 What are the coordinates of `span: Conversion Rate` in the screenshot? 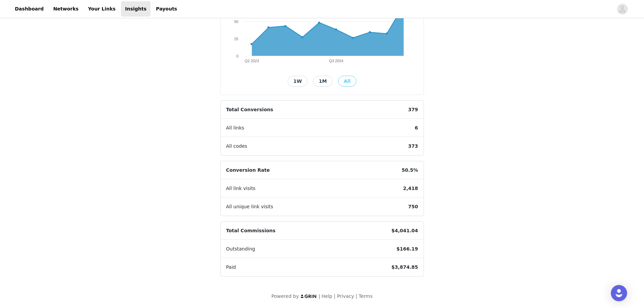 It's located at (248, 170).